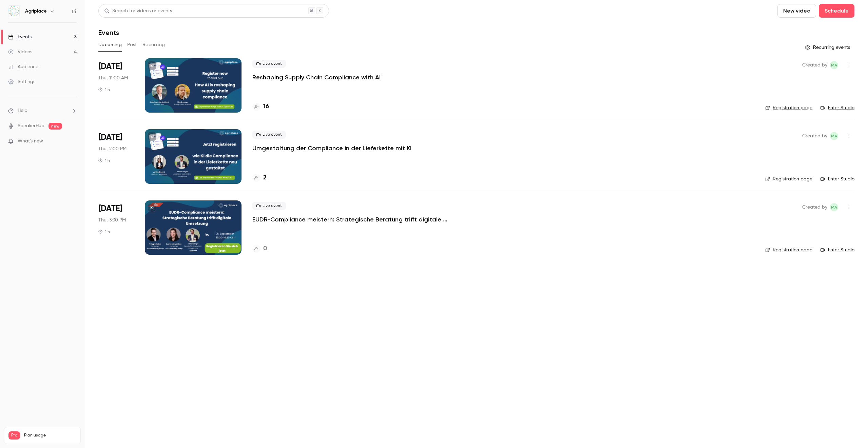 The width and height of the screenshot is (868, 448). Describe the element at coordinates (260, 106) in the screenshot. I see `a: 16` at that location.